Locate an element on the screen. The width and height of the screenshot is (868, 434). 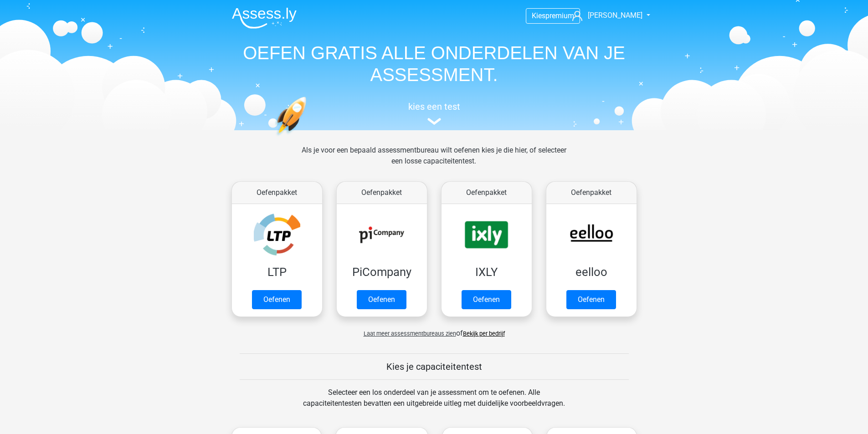
a: Bekijk per bedrijf is located at coordinates (484, 333).